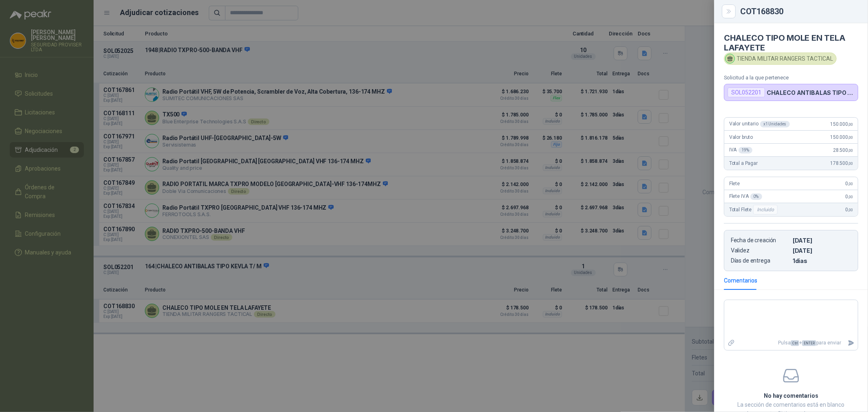  I want to click on div: Comentarios, so click(741, 280).